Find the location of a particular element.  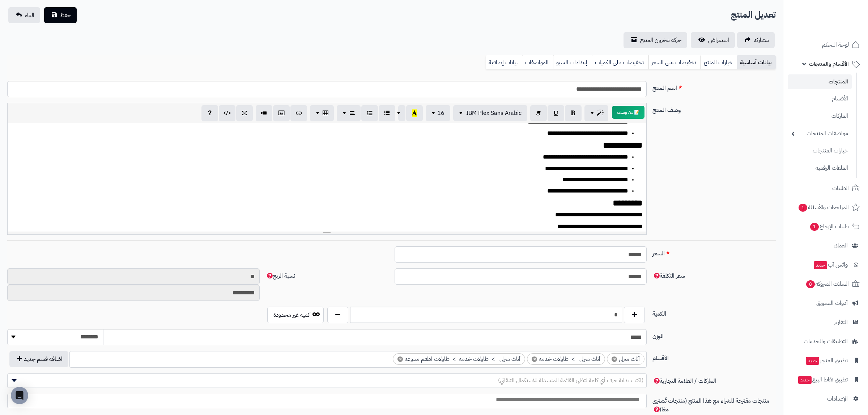

label: السعر is located at coordinates (715, 252).